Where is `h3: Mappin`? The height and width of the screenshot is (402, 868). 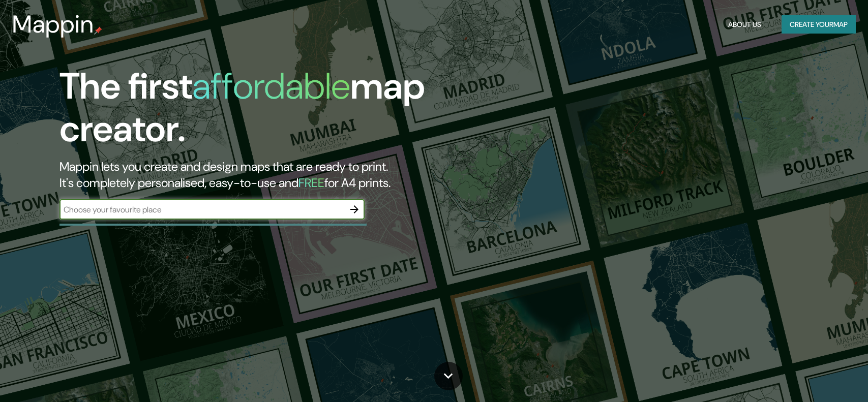
h3: Mappin is located at coordinates (53, 24).